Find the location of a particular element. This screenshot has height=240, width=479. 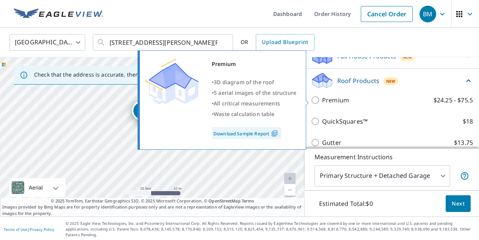

div: Roof ProductsNew is located at coordinates (391, 80).